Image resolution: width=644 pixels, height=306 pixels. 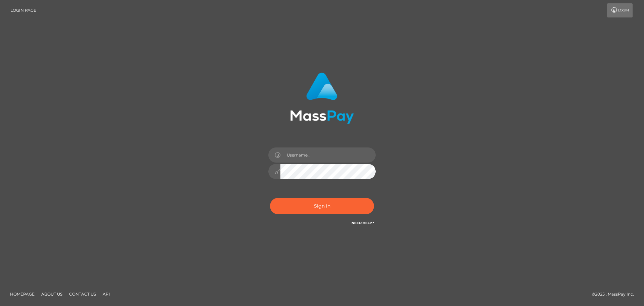 I want to click on a: API, so click(x=106, y=294).